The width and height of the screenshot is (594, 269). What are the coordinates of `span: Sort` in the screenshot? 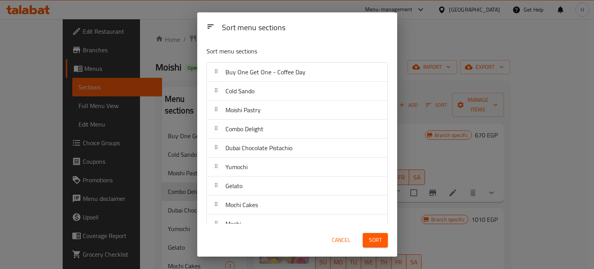 It's located at (375, 240).